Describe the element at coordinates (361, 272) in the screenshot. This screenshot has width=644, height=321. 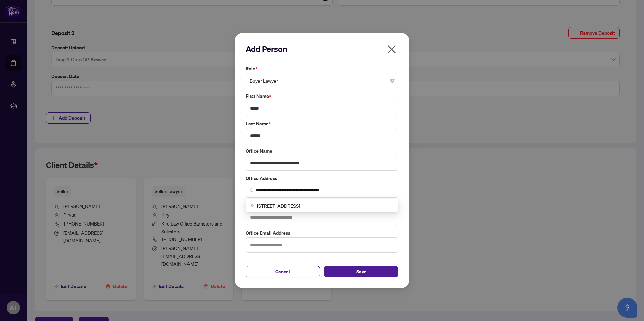
I see `span: Save` at that location.